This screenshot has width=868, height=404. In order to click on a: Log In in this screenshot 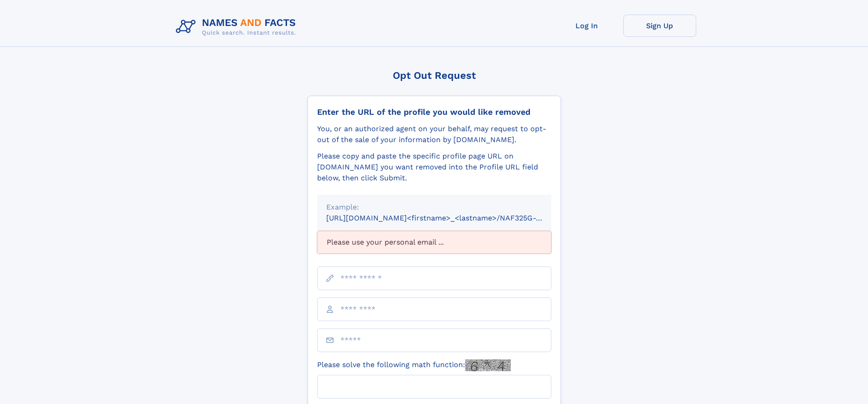, I will do `click(587, 26)`.